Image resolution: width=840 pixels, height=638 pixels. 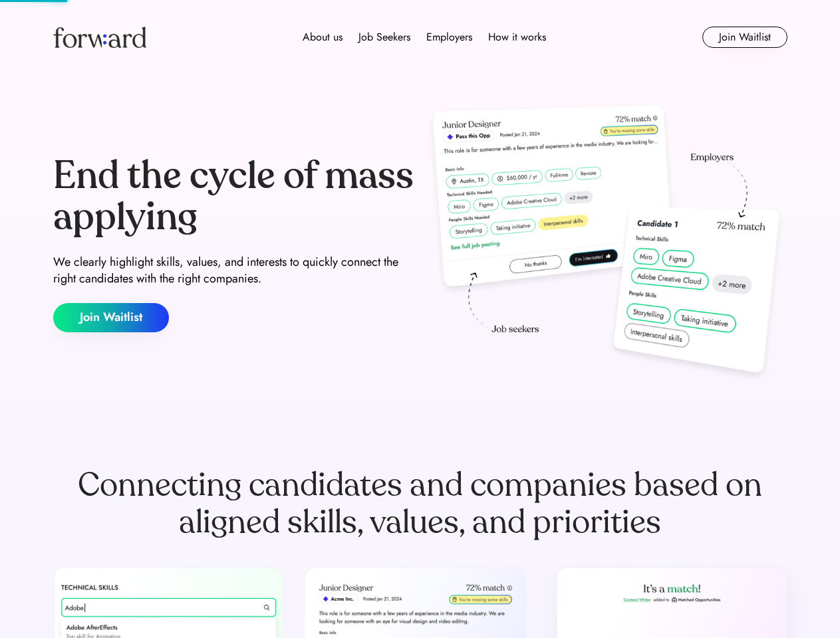 What do you see at coordinates (420, 504) in the screenshot?
I see `div: Connecting candidates and companies based on aligned skills, values, and priorities` at bounding box center [420, 504].